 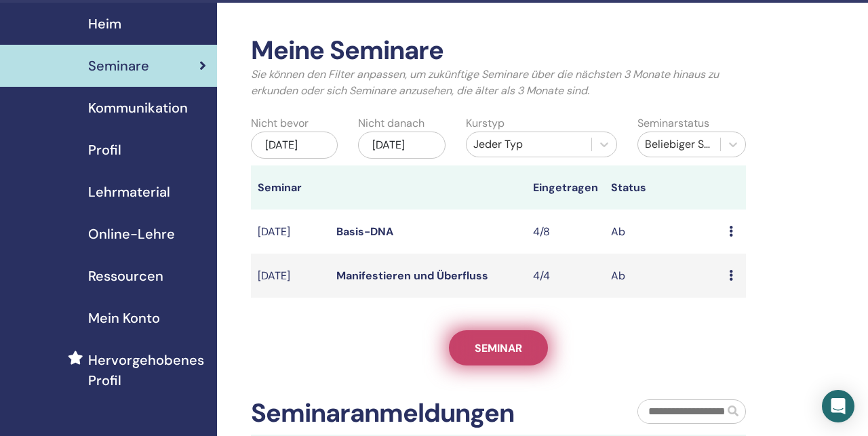 I want to click on font: 4/8, so click(x=541, y=231).